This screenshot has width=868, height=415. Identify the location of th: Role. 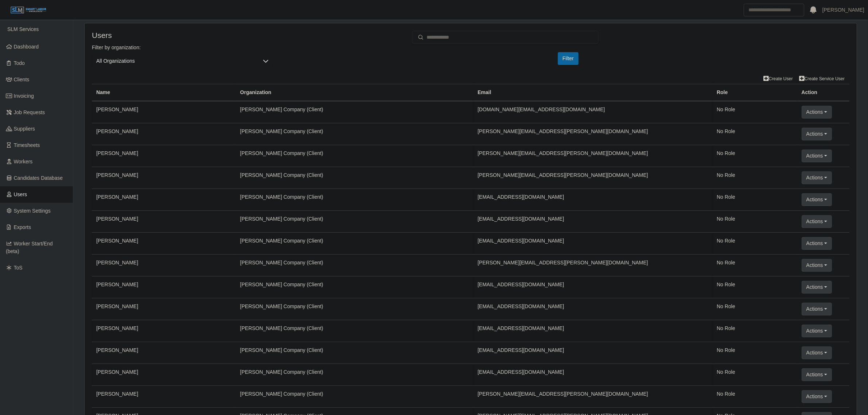
(754, 93).